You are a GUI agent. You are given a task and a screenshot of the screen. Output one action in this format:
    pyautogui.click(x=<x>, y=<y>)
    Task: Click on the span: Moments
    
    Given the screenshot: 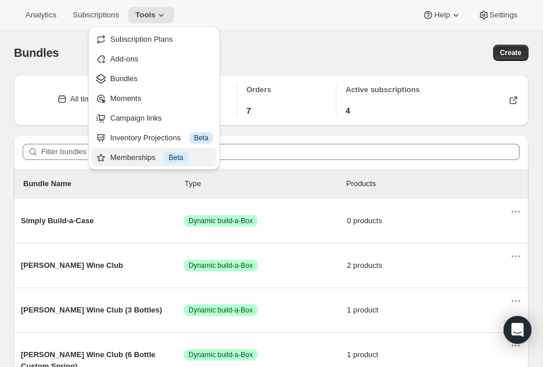 What is the action you would take?
    pyautogui.click(x=125, y=98)
    